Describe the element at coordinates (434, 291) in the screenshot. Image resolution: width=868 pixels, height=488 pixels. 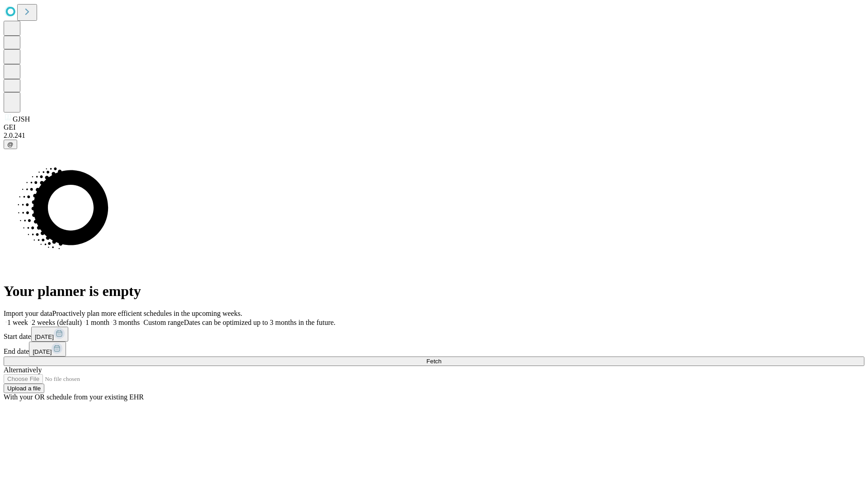
I see `h1: Your planner is empty` at that location.